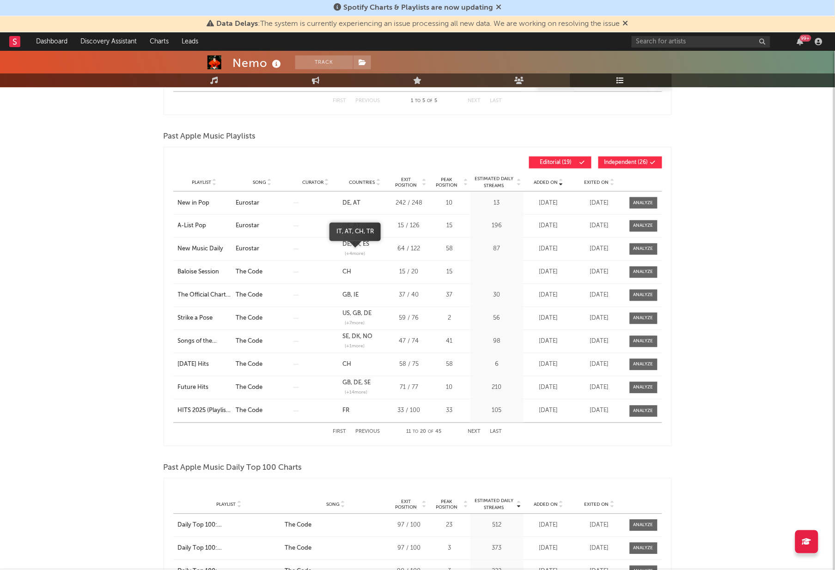  What do you see at coordinates (409, 227) in the screenshot?
I see `div: 15 / 126` at bounding box center [409, 227].